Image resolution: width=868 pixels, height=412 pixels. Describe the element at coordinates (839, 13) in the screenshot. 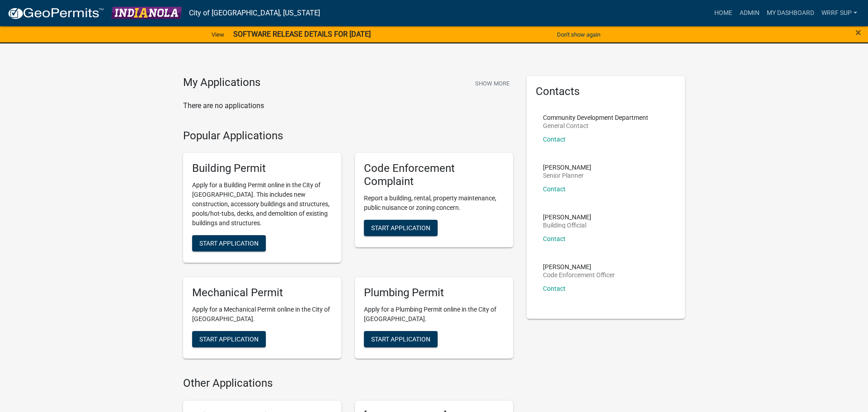

I see `a: WRRF Sup` at that location.